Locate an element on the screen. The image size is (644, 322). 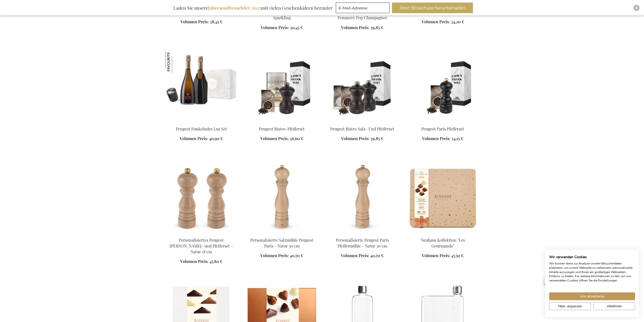
b: Jahresendbroschüre 2025 is located at coordinates (235, 8).